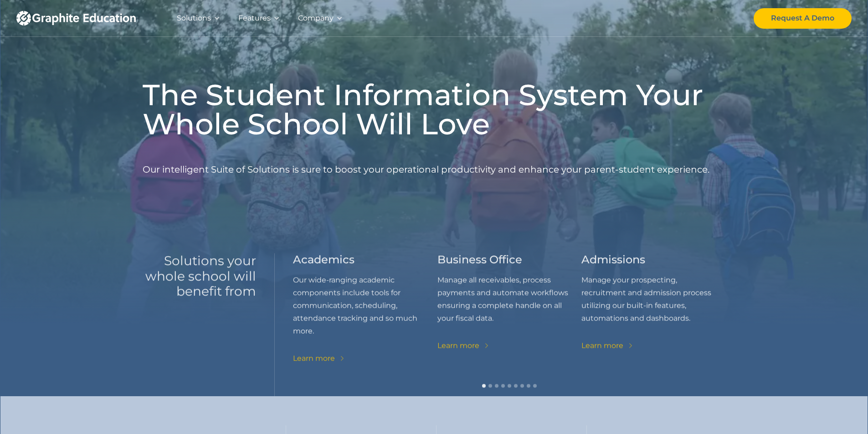 The height and width of the screenshot is (434, 868). I want to click on div: 3 of 9, so click(653, 309).